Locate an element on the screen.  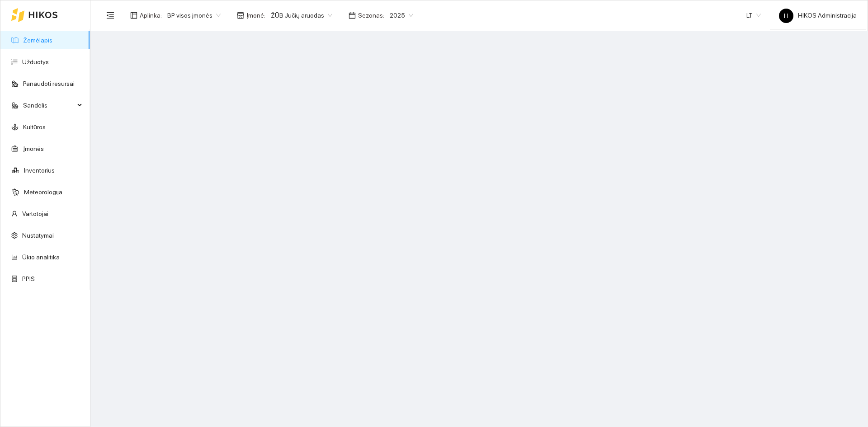
a: Žemėlapis is located at coordinates (38, 40).